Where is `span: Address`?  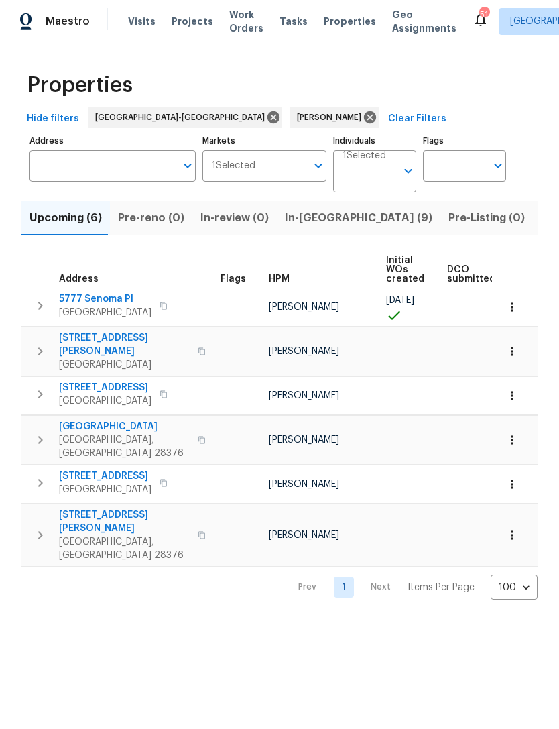
span: Address is located at coordinates (78, 279).